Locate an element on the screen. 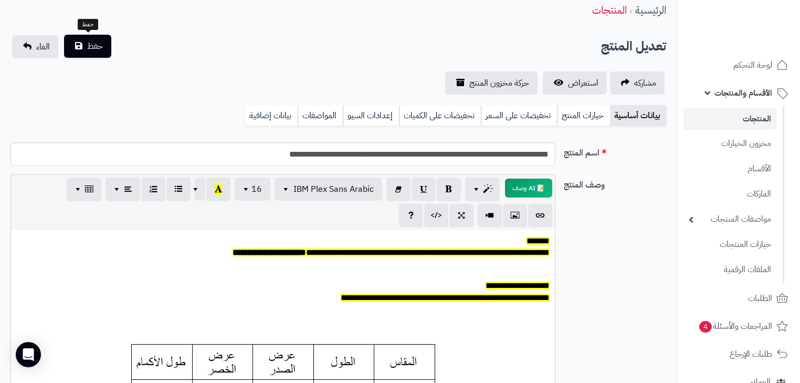 Image resolution: width=800 pixels, height=383 pixels. span: 16 is located at coordinates (257, 189).